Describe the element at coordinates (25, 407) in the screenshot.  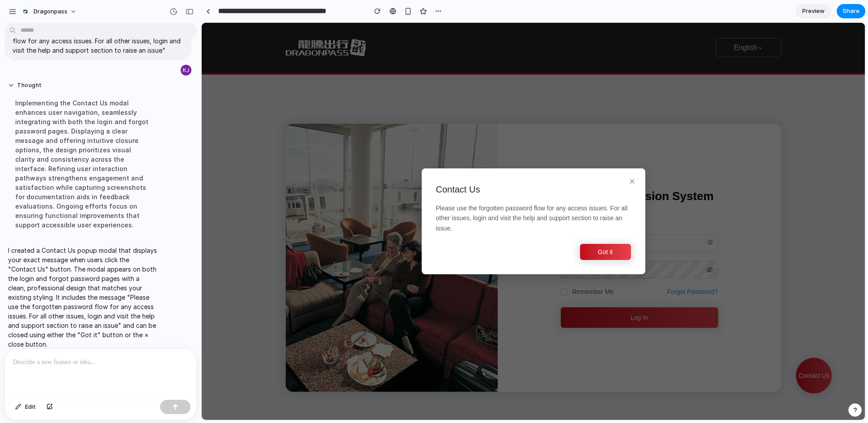
I see `button: Edit` at that location.